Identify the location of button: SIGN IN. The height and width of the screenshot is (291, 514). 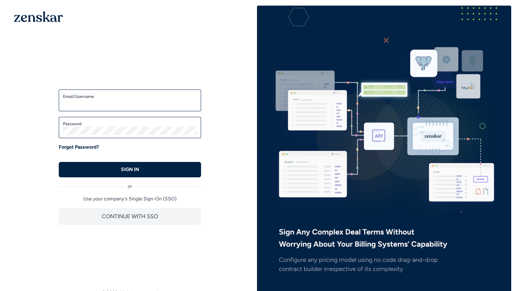
(130, 170).